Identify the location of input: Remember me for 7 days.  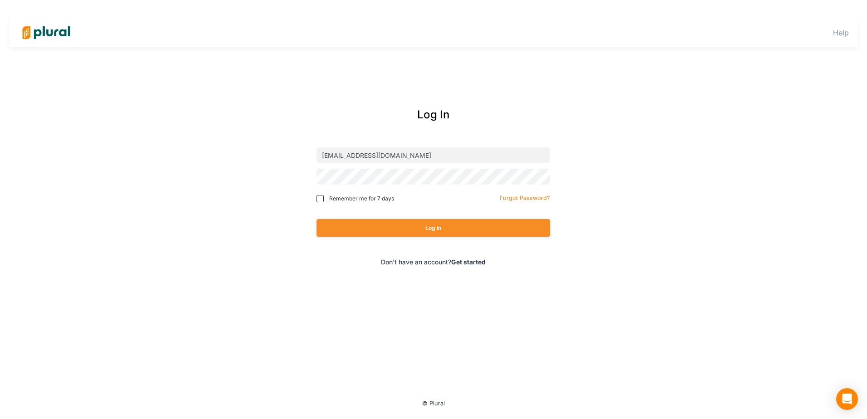
(320, 199).